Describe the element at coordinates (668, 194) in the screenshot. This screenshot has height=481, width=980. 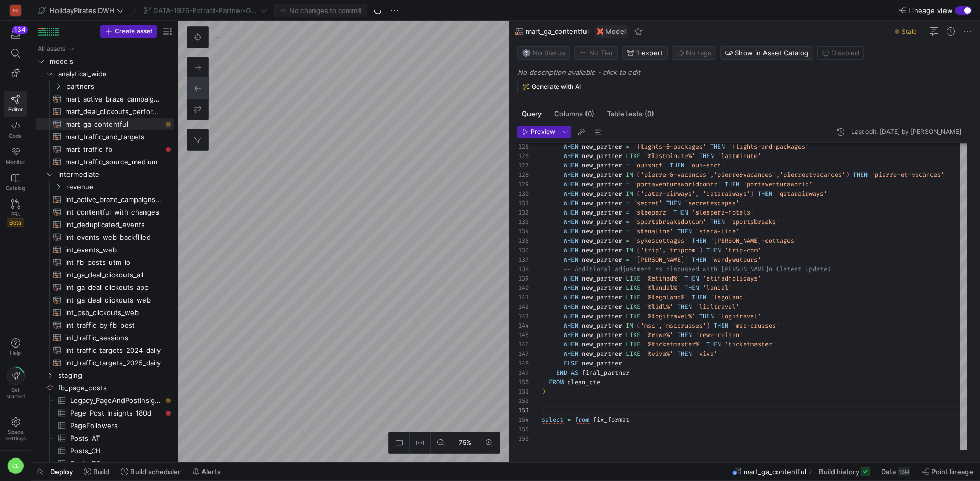
I see `span: 'qatar-airways'` at that location.